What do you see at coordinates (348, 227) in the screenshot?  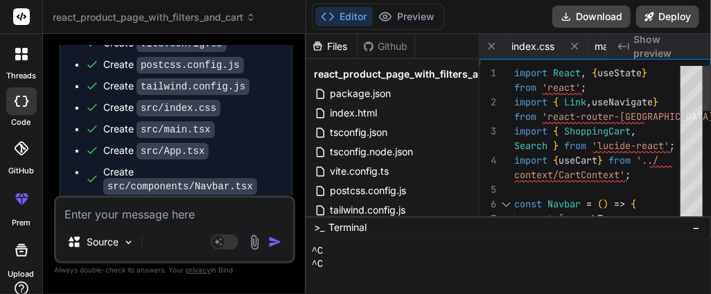 I see `span: Terminal` at bounding box center [348, 227].